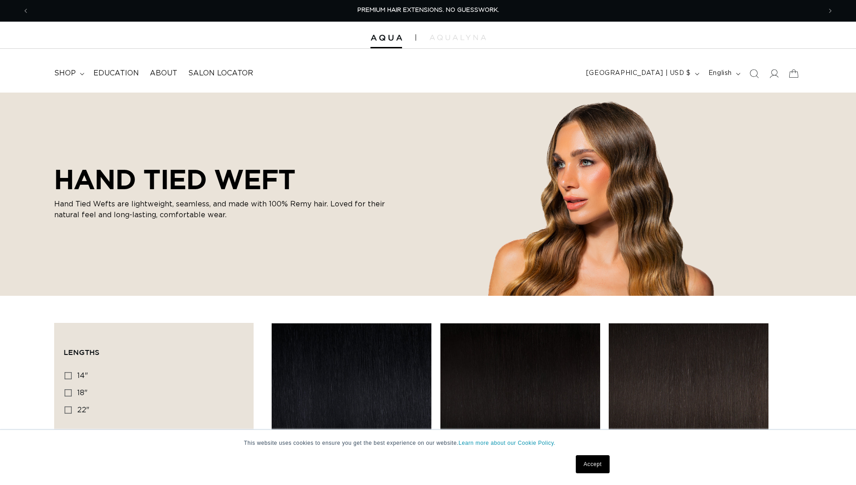 The image size is (856, 485). I want to click on span: Lengths, so click(81, 352).